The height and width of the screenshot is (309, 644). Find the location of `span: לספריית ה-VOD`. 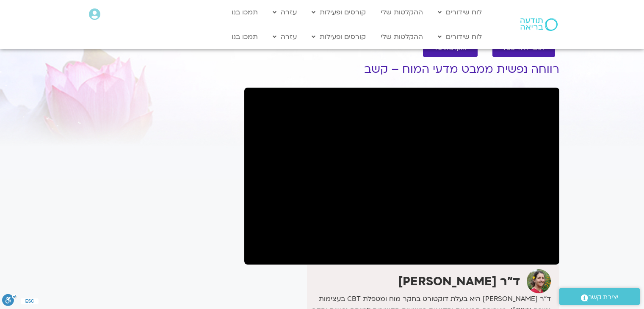

span: לספריית ה-VOD is located at coordinates (524, 48).